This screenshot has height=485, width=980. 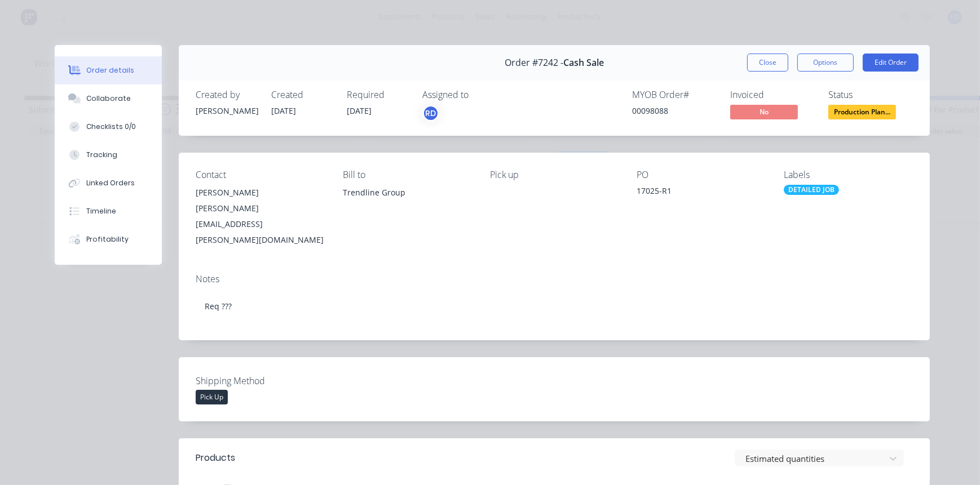 I want to click on button: Edit Order, so click(x=890, y=63).